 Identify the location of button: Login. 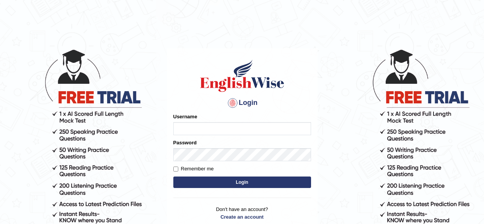
(242, 182).